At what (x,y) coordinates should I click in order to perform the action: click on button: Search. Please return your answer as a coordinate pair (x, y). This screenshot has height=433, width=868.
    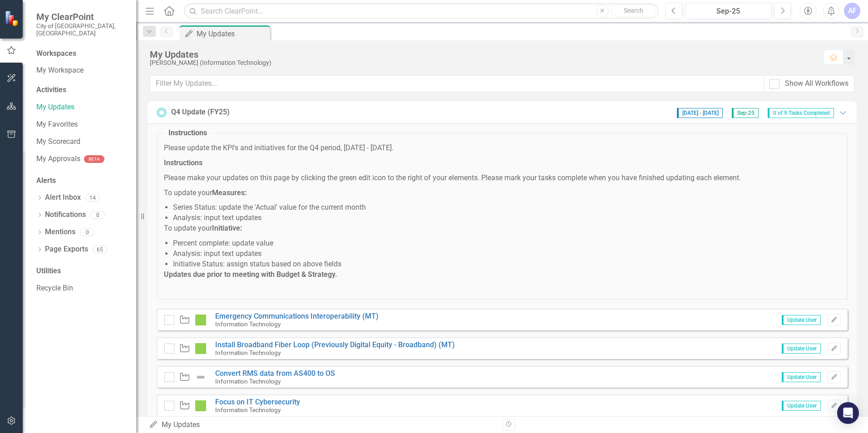
    Looking at the image, I should click on (634, 11).